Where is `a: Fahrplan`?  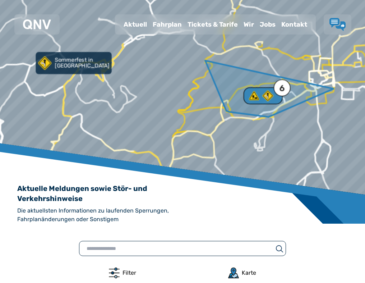 a: Fahrplan is located at coordinates (167, 24).